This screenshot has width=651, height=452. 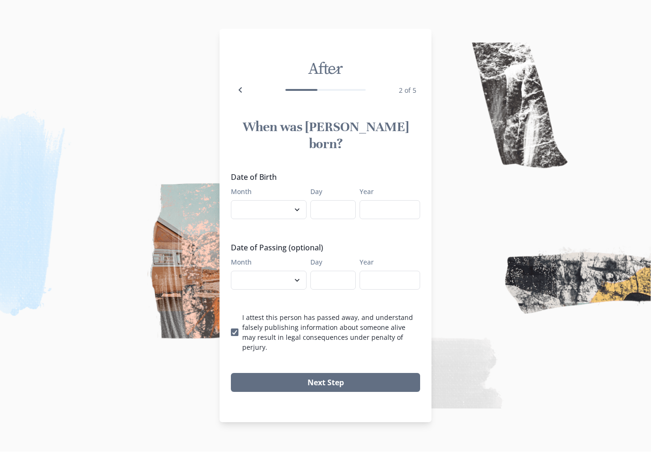 What do you see at coordinates (331, 333) in the screenshot?
I see `p: I attest this person has passed away, and understand falsely publishing information about someone...` at bounding box center [331, 333].